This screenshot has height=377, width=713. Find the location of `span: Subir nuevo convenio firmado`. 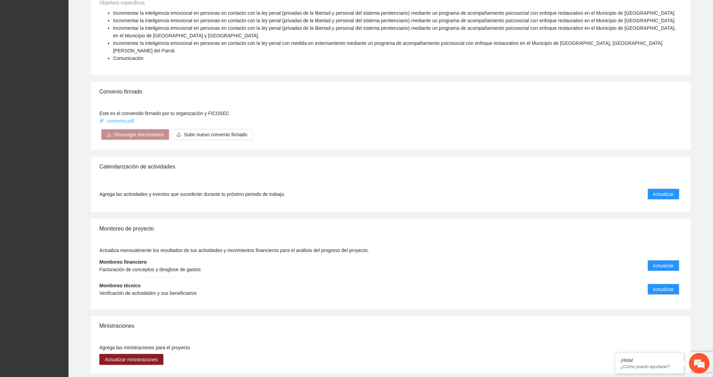

span: Subir nuevo convenio firmado is located at coordinates (216, 135).